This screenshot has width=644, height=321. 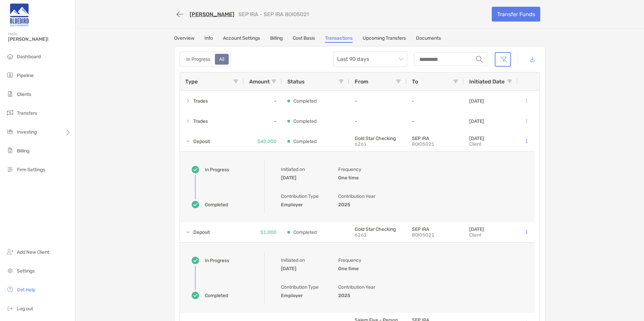 I want to click on img: input icon, so click(x=479, y=59).